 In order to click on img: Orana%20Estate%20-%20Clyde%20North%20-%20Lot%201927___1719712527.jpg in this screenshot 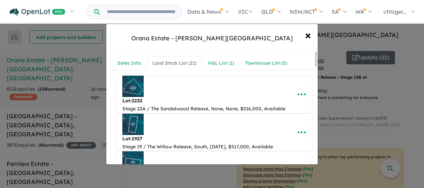, I will do `click(133, 124)`.